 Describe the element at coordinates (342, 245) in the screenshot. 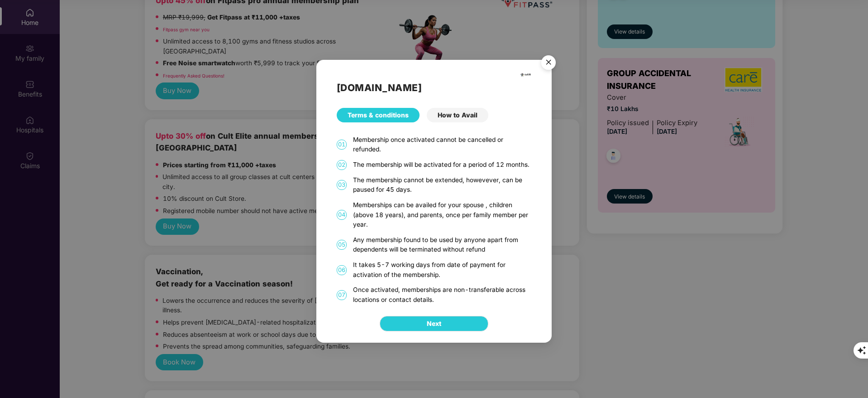

I see `span: 05` at that location.